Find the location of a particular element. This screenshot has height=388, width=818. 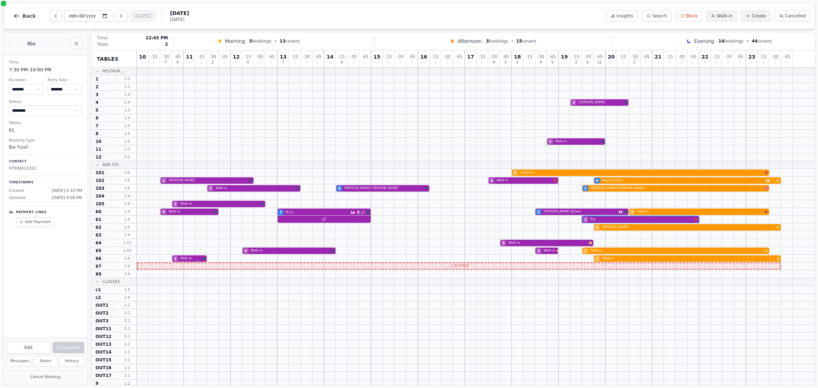

span: OUT12 is located at coordinates (103, 337).